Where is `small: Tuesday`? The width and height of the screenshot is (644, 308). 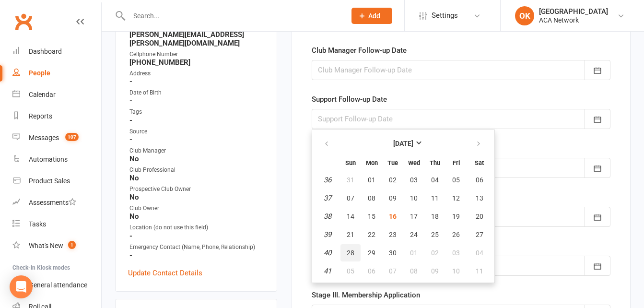
small: Tuesday is located at coordinates (393, 163).